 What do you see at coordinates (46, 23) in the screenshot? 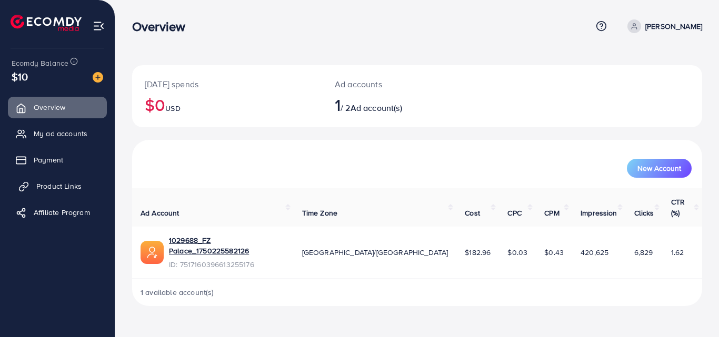
I see `a: logo` at bounding box center [46, 23].